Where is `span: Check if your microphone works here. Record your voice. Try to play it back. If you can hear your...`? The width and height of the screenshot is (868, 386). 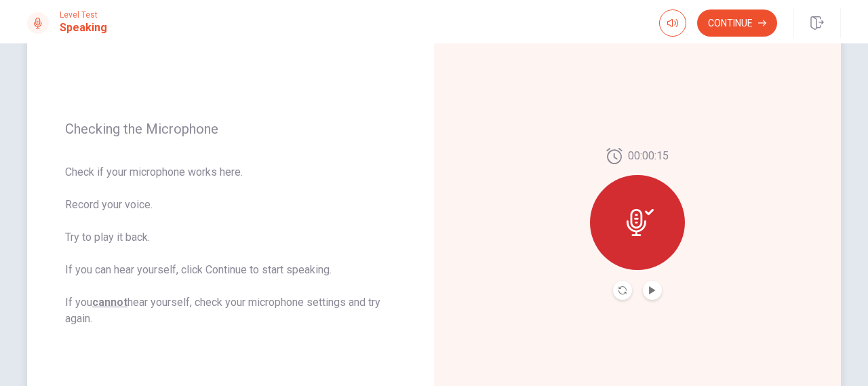 span: Check if your microphone works here. Record your voice. Try to play it back. If you can hear your... is located at coordinates (231, 246).